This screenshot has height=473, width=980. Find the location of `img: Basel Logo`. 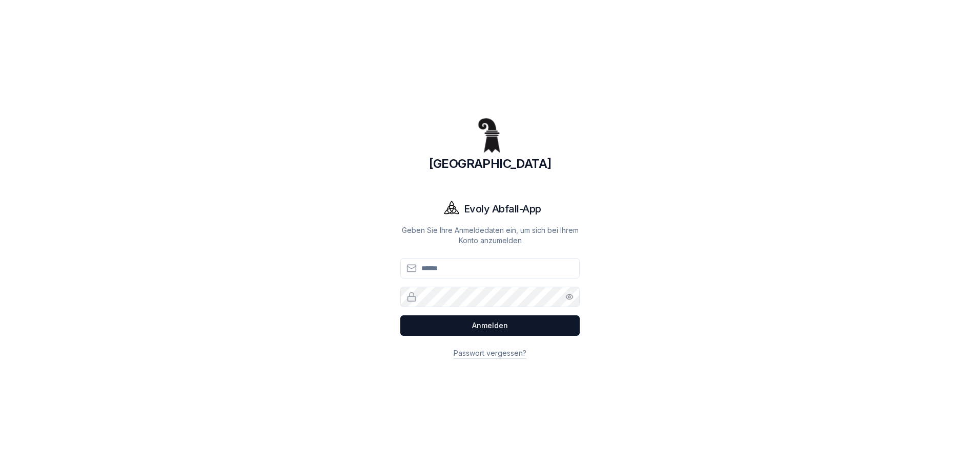

img: Basel Logo is located at coordinates (490, 133).